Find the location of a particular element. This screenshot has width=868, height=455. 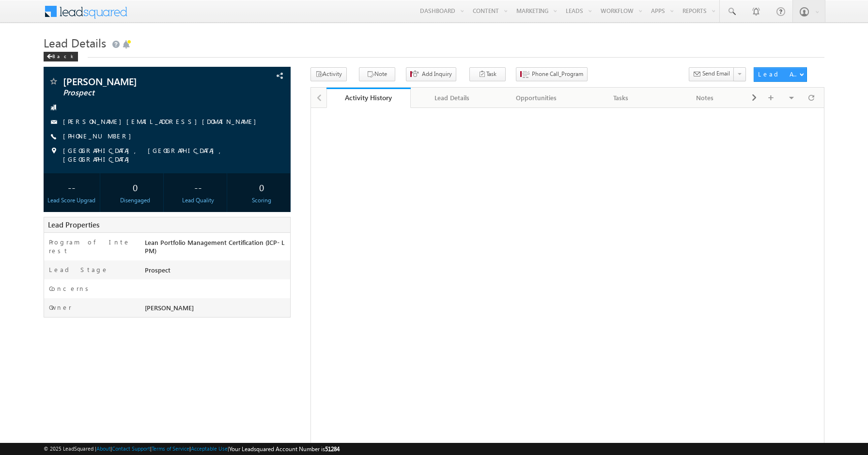

a: Notes is located at coordinates (705, 98).